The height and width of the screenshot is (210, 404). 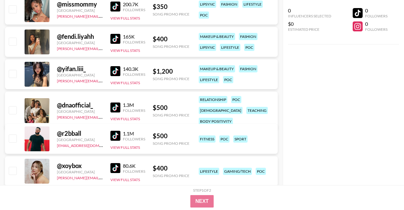 What do you see at coordinates (80, 69) in the screenshot?
I see `div: @ yifan.liii_` at bounding box center [80, 69].